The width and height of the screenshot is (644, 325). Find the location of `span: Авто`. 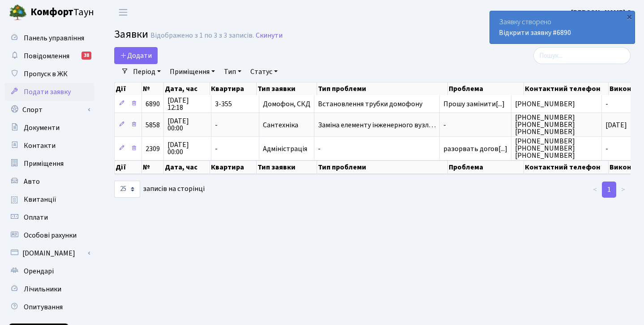

span: Авто is located at coordinates (31, 182).